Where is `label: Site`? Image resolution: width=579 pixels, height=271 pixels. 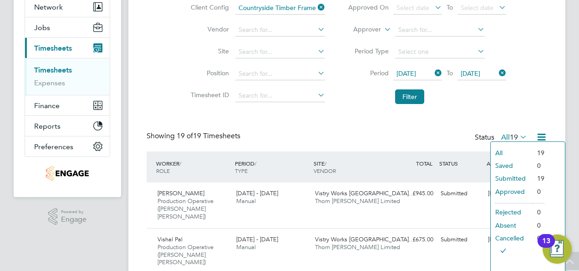 label: Site is located at coordinates (209, 51).